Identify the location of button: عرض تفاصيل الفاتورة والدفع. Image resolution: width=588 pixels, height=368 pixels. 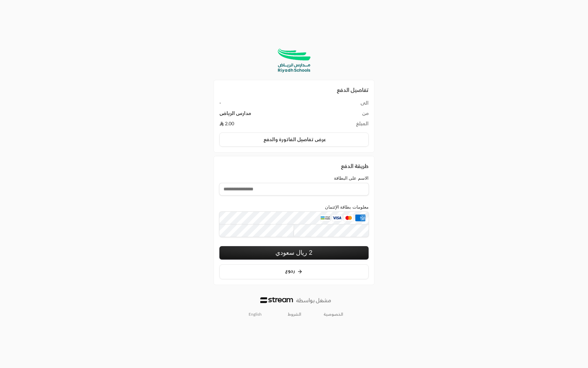
(294, 140).